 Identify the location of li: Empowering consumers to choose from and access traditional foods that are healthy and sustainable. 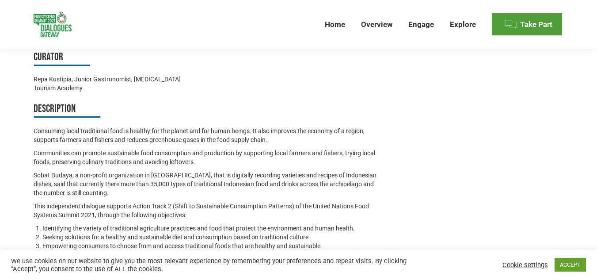
(212, 246).